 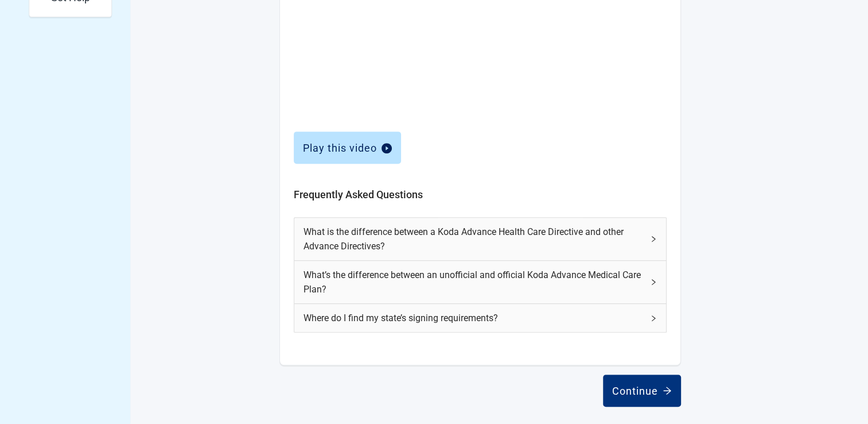 I want to click on div: What is the difference between a Koda Advance Health Care Directive and other Advance Directives?, so click(x=480, y=238).